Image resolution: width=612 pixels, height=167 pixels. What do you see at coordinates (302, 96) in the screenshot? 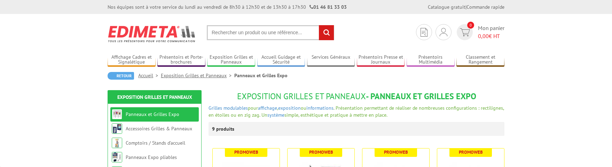
I see `span: Exposition Grilles et Panneaux` at bounding box center [302, 96].